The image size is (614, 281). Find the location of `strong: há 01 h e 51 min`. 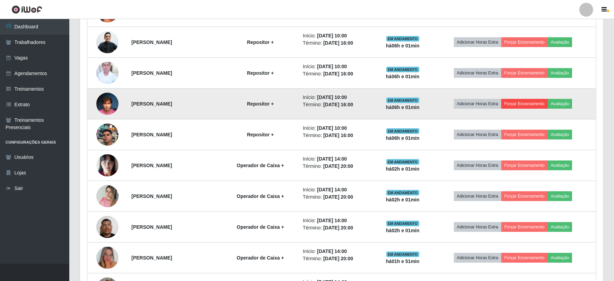

strong: há 01 h e 51 min is located at coordinates (403, 262).